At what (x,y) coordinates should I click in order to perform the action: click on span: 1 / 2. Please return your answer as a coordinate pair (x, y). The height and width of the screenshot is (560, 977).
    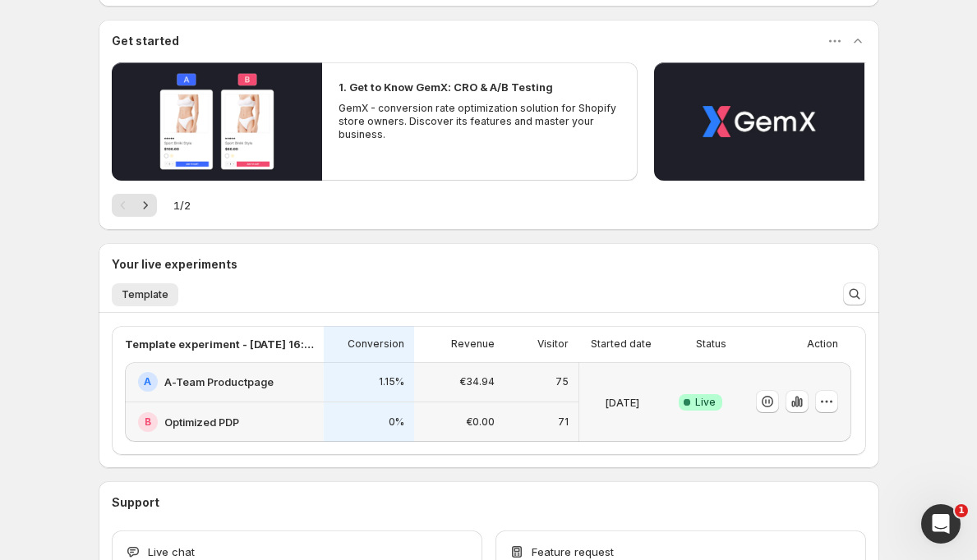
    Looking at the image, I should click on (182, 206).